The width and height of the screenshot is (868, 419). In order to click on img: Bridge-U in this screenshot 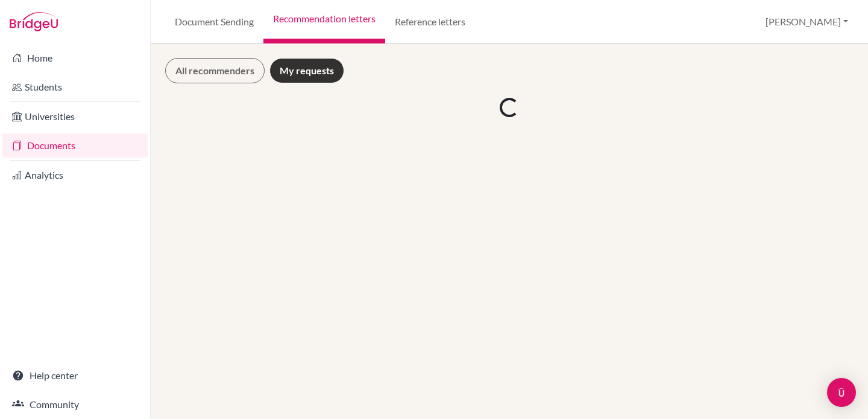, I will do `click(34, 21)`.